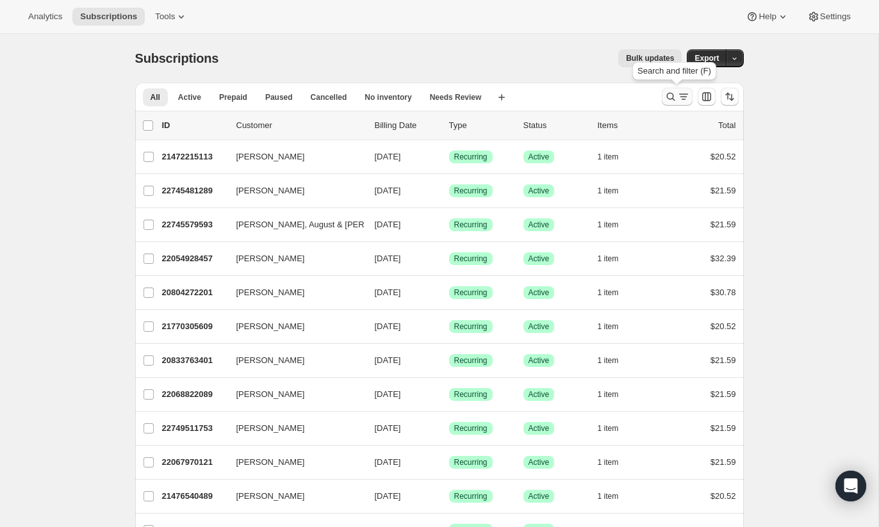 This screenshot has height=527, width=879. I want to click on span: Tools, so click(165, 17).